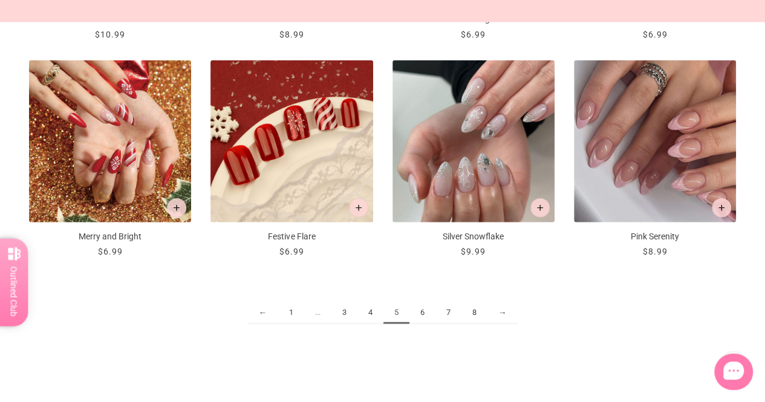 This screenshot has width=765, height=402. What do you see at coordinates (292, 159) in the screenshot?
I see `a: Festive Flare` at bounding box center [292, 159].